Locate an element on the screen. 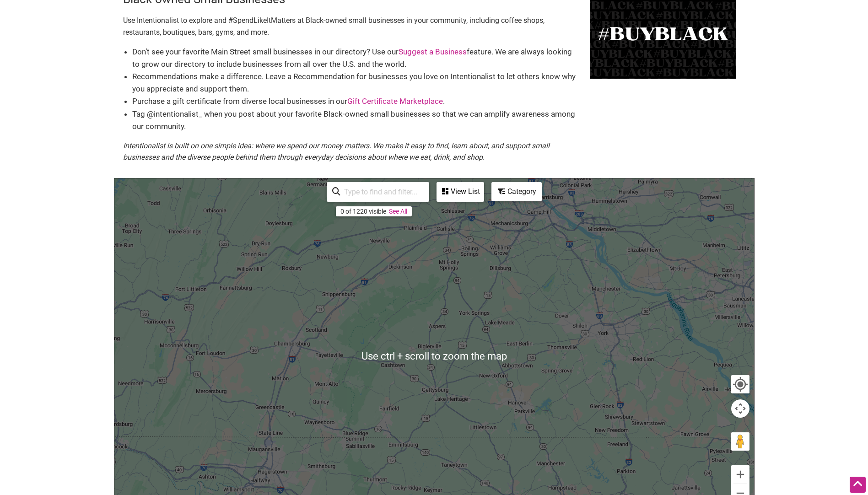  li: Recommendations make a difference. Leave a Recommendation for businesses you love on Intentionali... is located at coordinates (357, 83).